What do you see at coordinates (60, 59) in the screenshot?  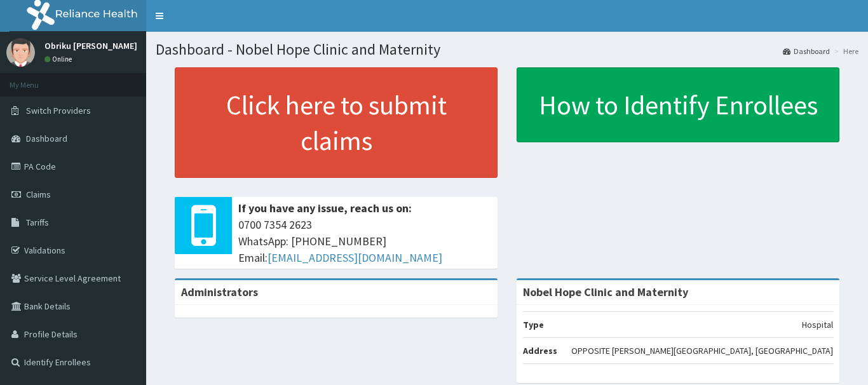 I see `a: Online` at bounding box center [60, 59].